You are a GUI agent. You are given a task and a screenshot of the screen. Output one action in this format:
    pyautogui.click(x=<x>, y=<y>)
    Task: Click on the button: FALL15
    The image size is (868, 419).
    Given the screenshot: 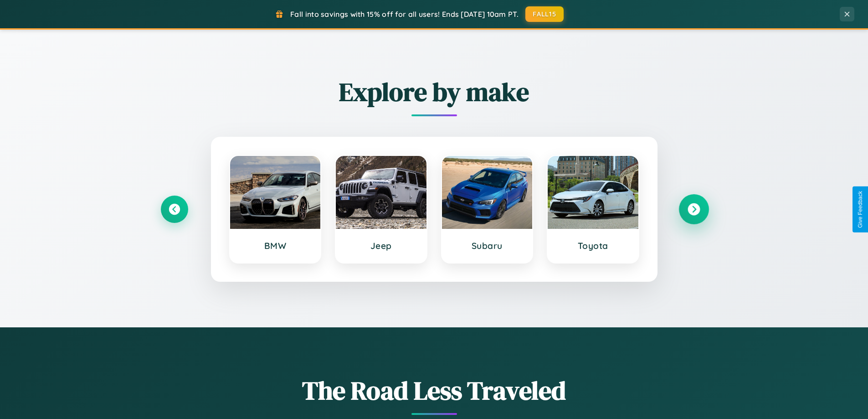 What is the action you would take?
    pyautogui.click(x=544, y=14)
    